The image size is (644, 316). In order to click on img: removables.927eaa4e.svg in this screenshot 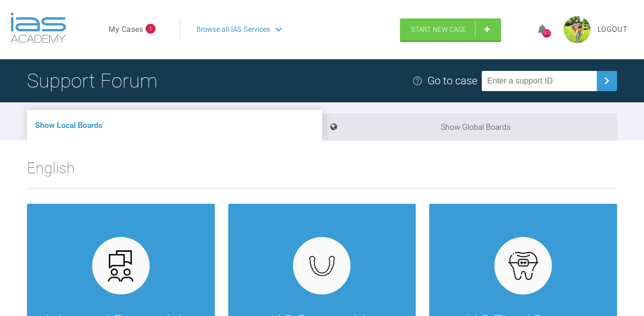, I will do `click(322, 266)`.